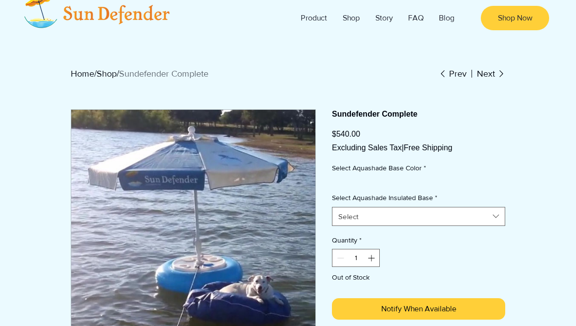  Describe the element at coordinates (446, 18) in the screenshot. I see `a: Blog` at that location.